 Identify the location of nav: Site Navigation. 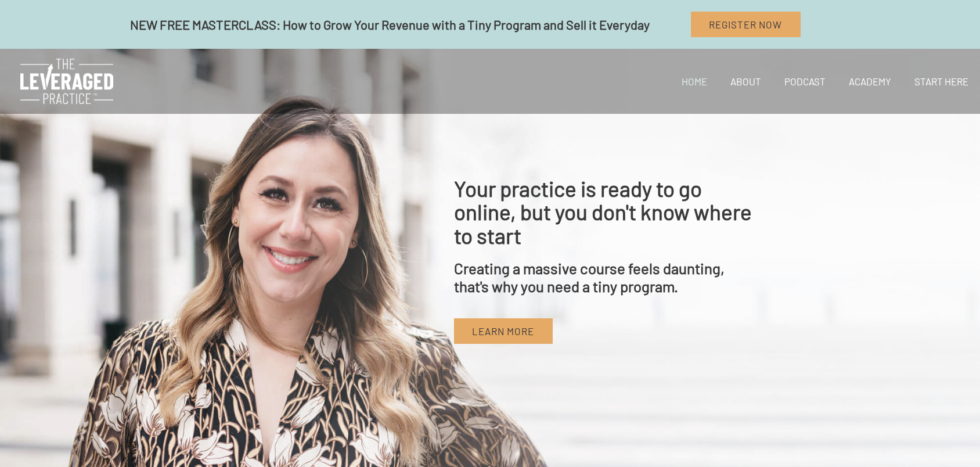
(820, 81).